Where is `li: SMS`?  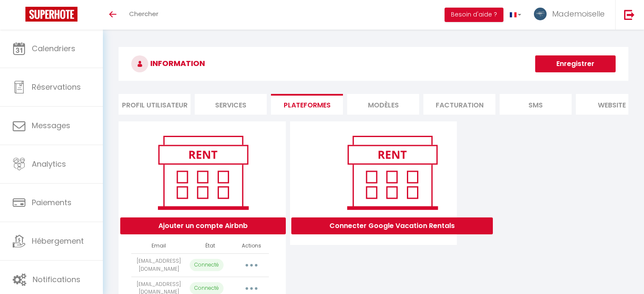 li: SMS is located at coordinates (535, 104).